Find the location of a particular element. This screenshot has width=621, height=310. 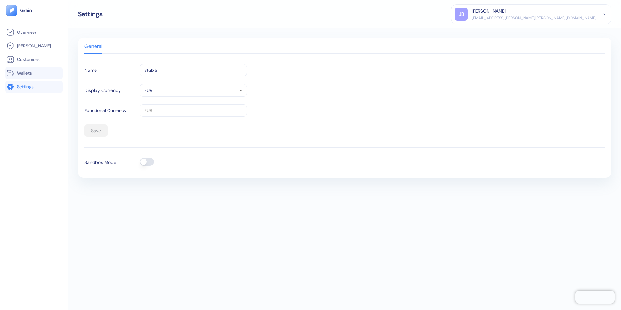

img: logo-tablet-V2.svg is located at coordinates (12, 10).